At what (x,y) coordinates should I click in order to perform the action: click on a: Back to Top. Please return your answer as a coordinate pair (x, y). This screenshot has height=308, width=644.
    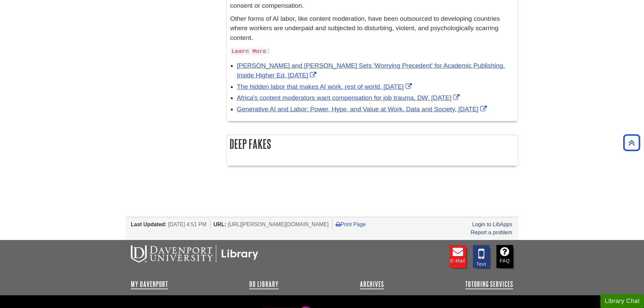
    Looking at the image, I should click on (631, 142).